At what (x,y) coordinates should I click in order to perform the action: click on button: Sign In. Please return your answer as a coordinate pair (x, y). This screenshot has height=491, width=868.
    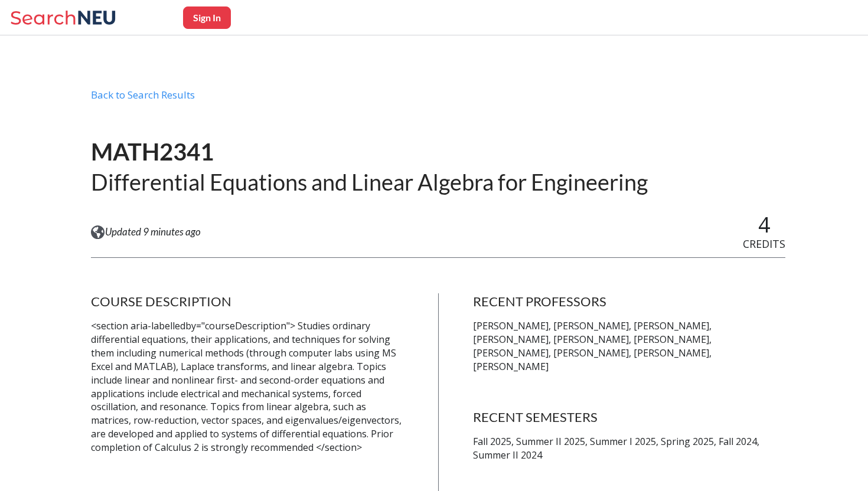
    Looking at the image, I should click on (207, 18).